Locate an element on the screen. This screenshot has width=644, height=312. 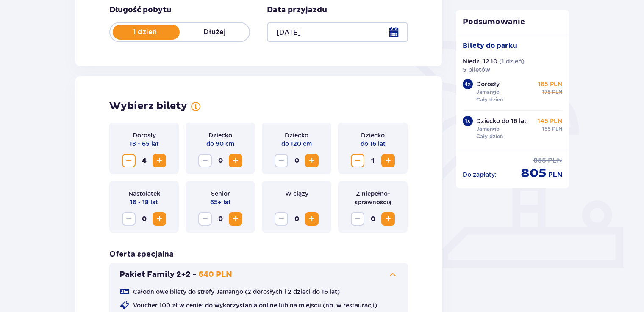
p: 1 dzień is located at coordinates (145, 32).